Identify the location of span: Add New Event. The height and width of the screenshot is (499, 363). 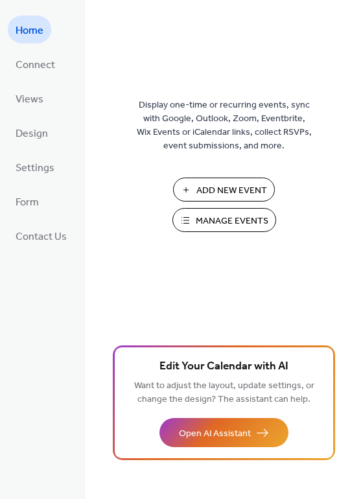
(231, 190).